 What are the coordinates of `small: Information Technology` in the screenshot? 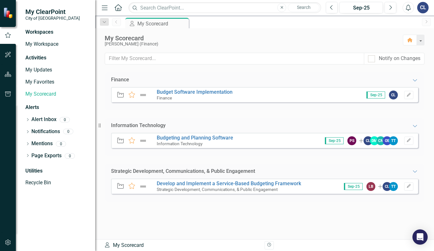 It's located at (180, 143).